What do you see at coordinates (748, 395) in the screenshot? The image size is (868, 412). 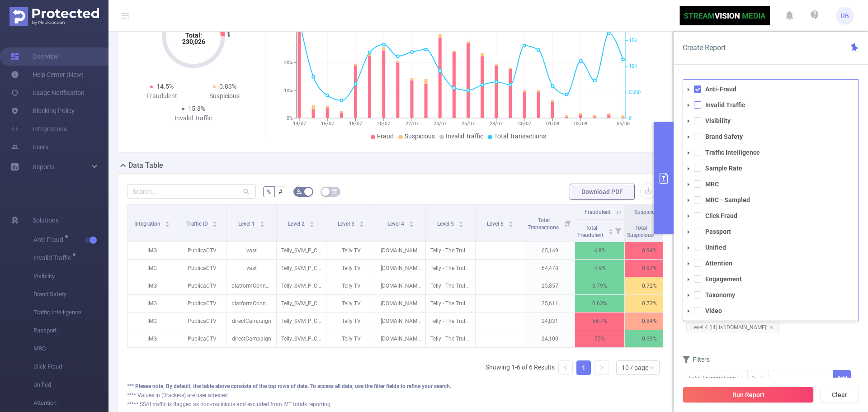 I see `button: Run Report` at bounding box center [748, 395].